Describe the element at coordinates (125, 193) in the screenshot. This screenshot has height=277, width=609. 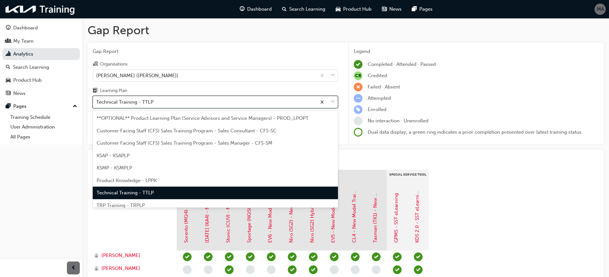
I see `span: Technical Training - TTLP` at that location.